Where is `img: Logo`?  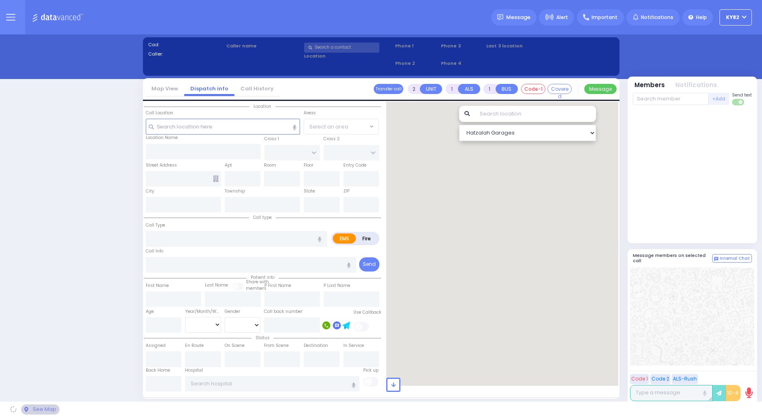
img: Logo is located at coordinates (59, 17).